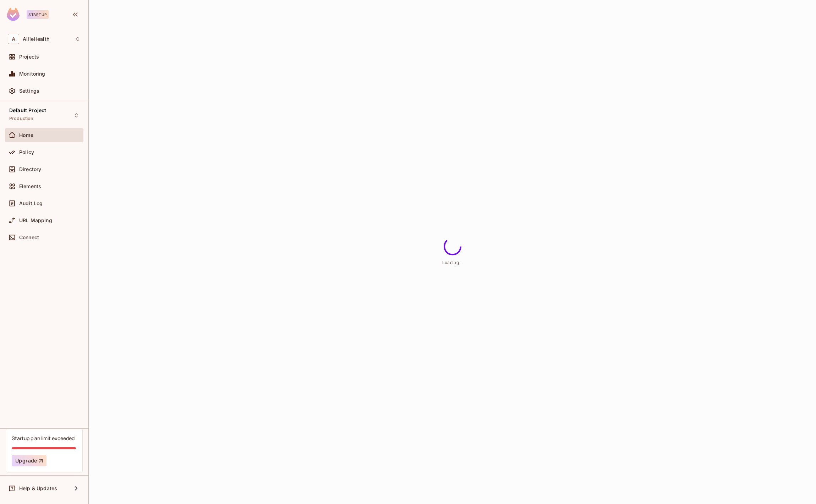  What do you see at coordinates (31, 203) in the screenshot?
I see `span: Audit Log` at bounding box center [31, 203].